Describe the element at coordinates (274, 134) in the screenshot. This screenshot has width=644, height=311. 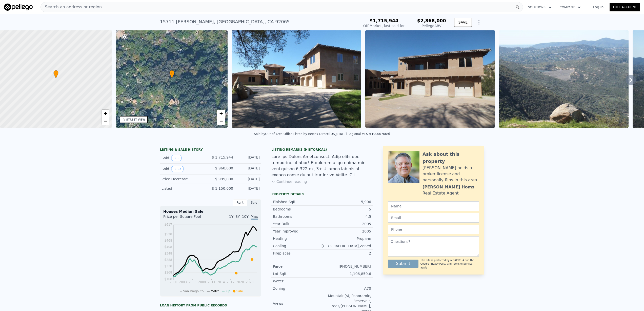
I see `div: Sold by Out of Area Office .` at that location.